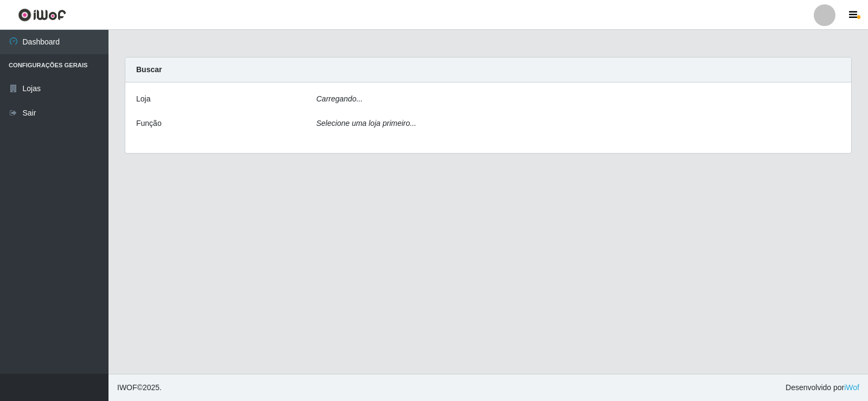 Image resolution: width=868 pixels, height=401 pixels. Describe the element at coordinates (42, 14) in the screenshot. I see `img: CoreUI Logo` at that location.